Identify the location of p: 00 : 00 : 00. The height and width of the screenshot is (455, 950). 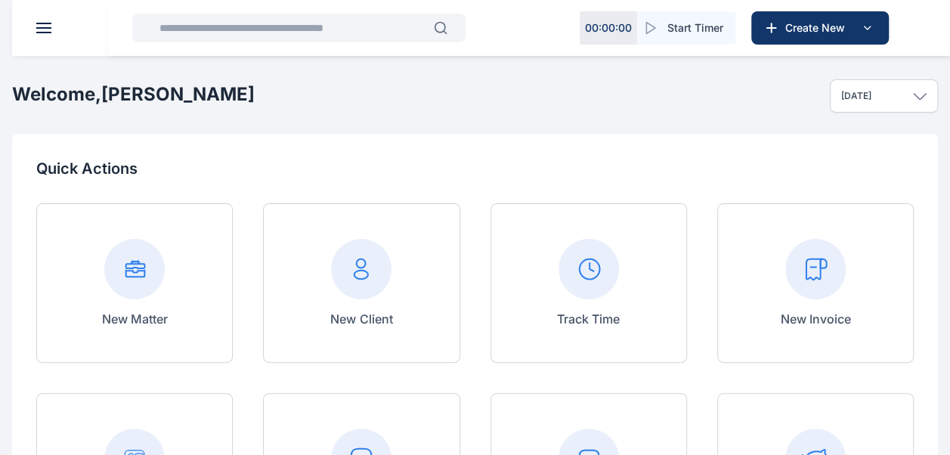
(608, 28).